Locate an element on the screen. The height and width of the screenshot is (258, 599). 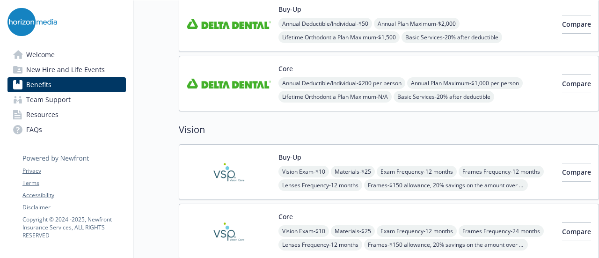
p: Copyright © 2024 - 2025 , Newfront Insurance Services, ALL RIGHTS RESERVED is located at coordinates (74, 227).